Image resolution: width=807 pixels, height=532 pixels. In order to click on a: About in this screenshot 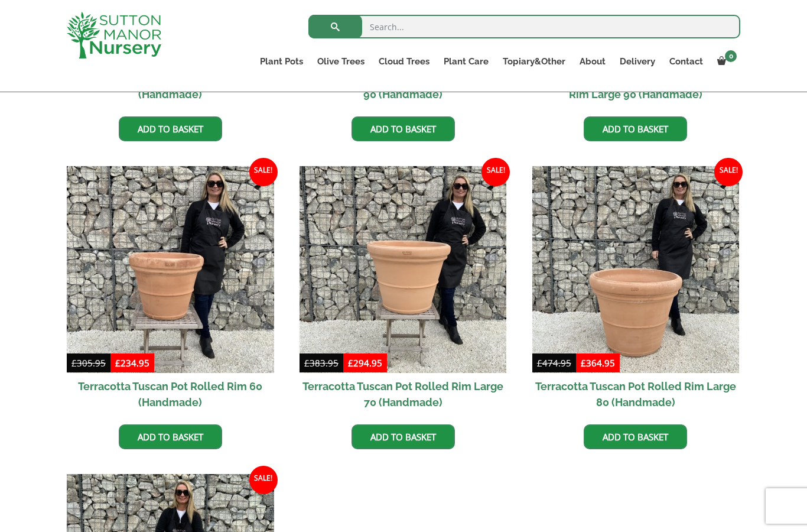, I will do `click(592, 62)`.